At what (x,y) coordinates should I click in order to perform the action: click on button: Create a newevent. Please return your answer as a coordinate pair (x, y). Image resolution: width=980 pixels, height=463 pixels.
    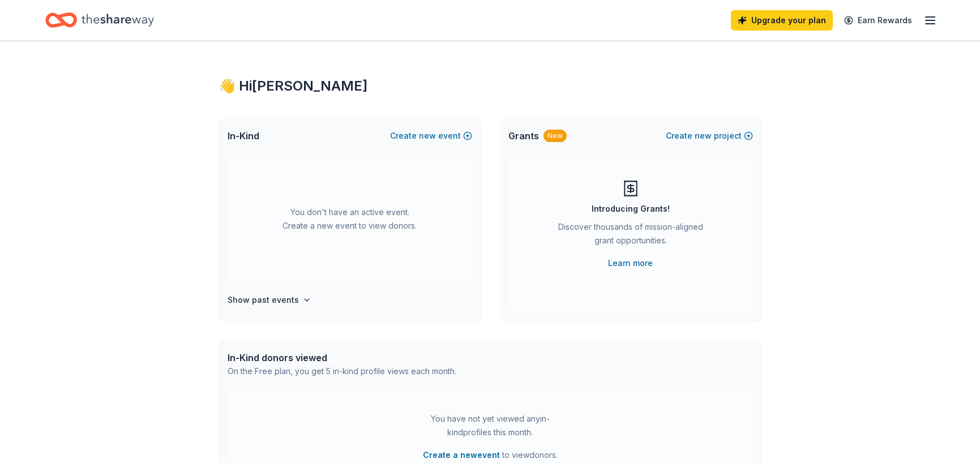
    Looking at the image, I should click on (462, 455).